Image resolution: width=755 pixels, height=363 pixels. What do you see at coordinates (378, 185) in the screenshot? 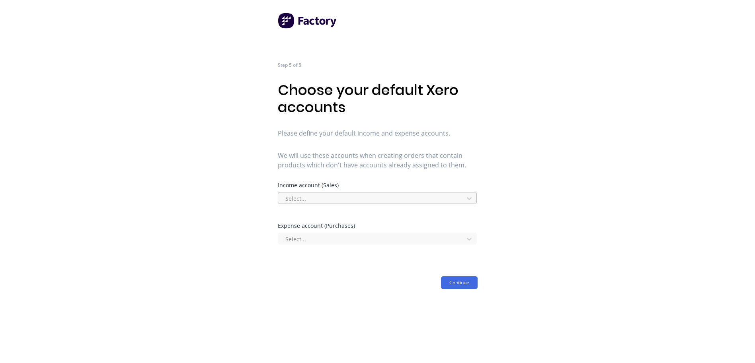
I see `div: Income account (Sales)` at bounding box center [378, 185].